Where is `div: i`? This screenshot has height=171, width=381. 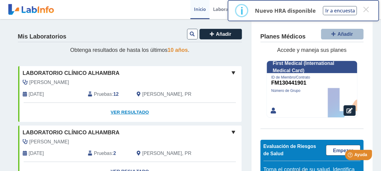 div: i is located at coordinates (241, 11).